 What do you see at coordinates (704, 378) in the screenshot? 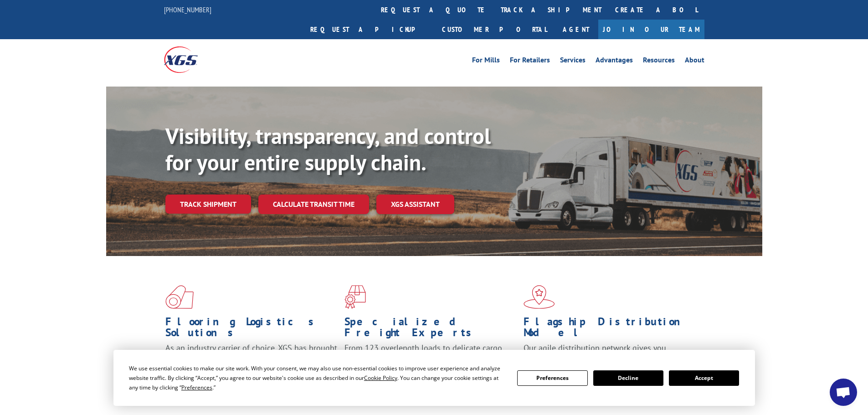
I see `button: Accept` at bounding box center [704, 378].